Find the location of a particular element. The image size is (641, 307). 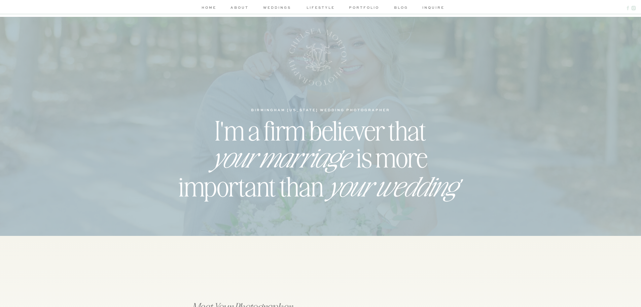

nav: inquire is located at coordinates (432, 8).